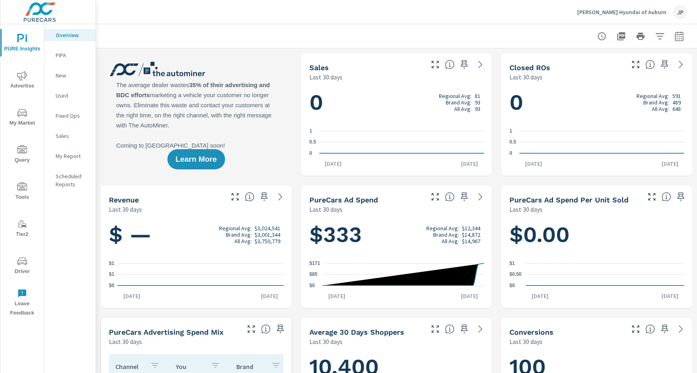 This screenshot has width=697, height=373. I want to click on p: Fixed Ops, so click(72, 116).